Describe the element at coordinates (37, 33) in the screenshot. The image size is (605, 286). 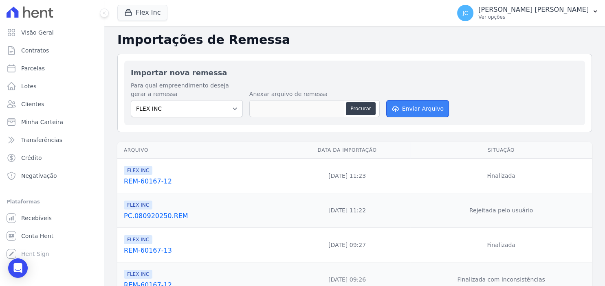
I see `span: Visão Geral` at that location.